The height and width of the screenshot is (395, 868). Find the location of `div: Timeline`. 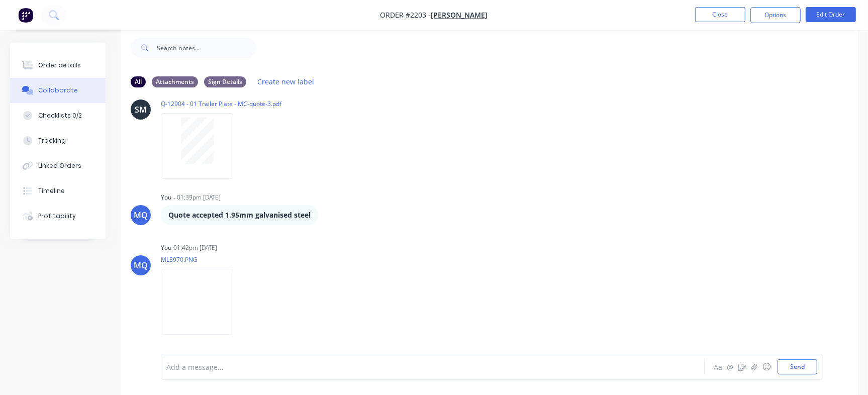

div: Timeline is located at coordinates (52, 191).